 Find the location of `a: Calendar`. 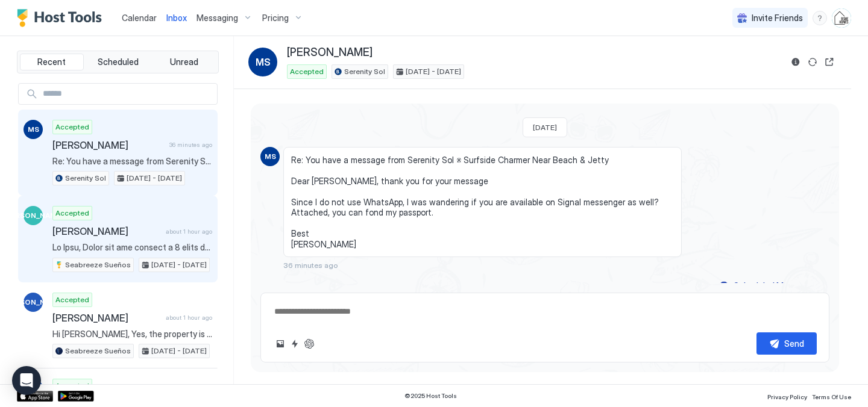

a: Calendar is located at coordinates (139, 17).